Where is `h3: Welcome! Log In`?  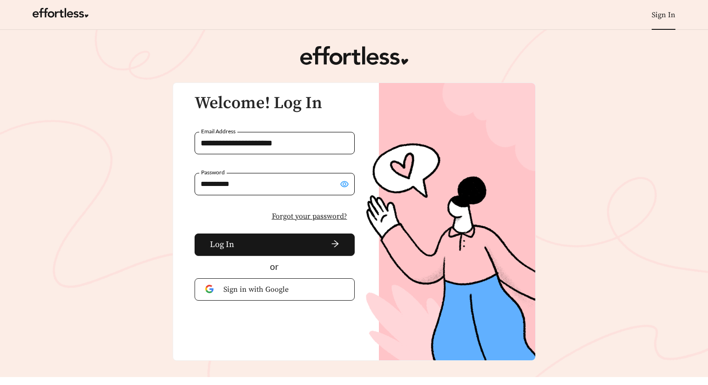
h3: Welcome! Log In is located at coordinates (275, 103).